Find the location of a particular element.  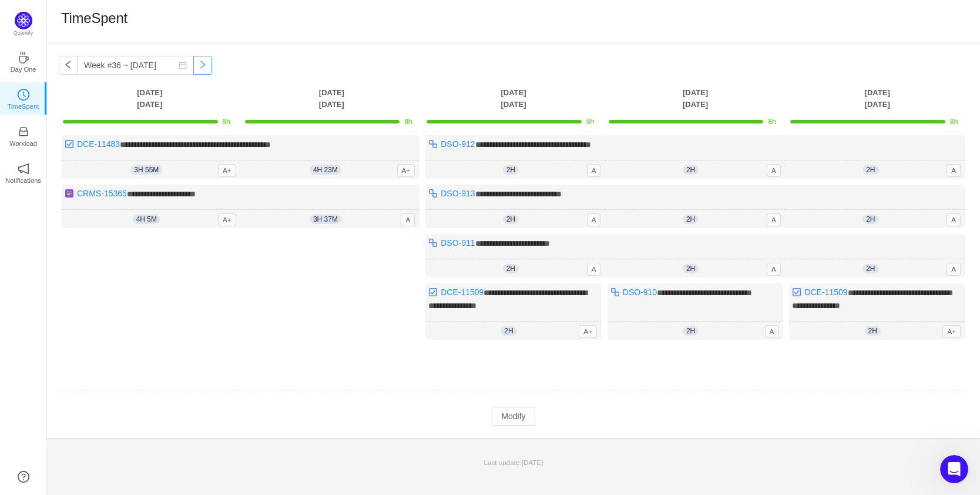

p: Day One is located at coordinates (23, 70).